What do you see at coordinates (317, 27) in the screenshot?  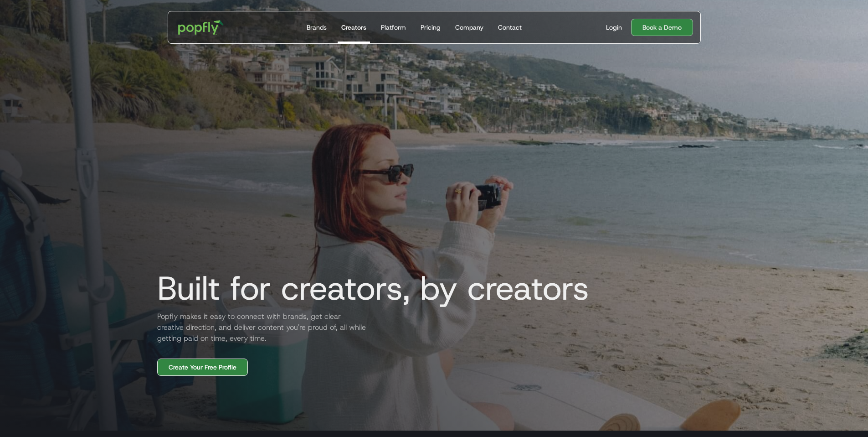 I see `a: Brands` at bounding box center [317, 27].